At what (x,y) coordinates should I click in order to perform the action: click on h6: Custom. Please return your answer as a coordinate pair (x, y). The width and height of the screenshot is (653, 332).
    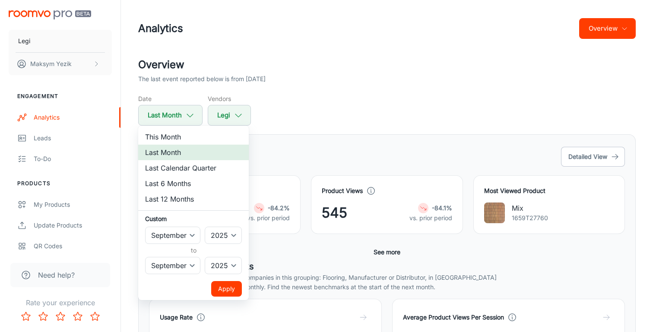
    Looking at the image, I should click on (193, 218).